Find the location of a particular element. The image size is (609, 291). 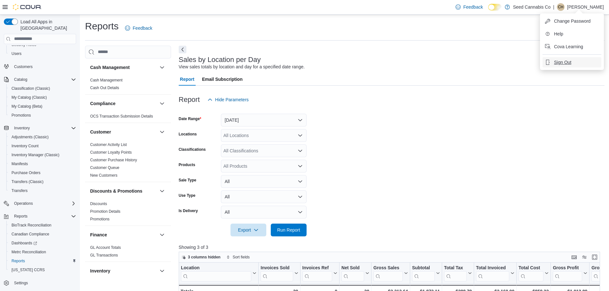

span: Help is located at coordinates (558, 34).